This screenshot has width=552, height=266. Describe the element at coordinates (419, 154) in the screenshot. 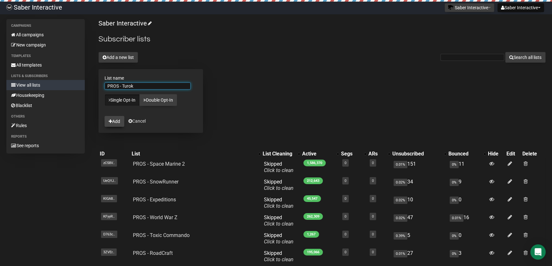

I see `th: Unsubscribed: No sort applied, activate to apply an ascending sort` at that location.